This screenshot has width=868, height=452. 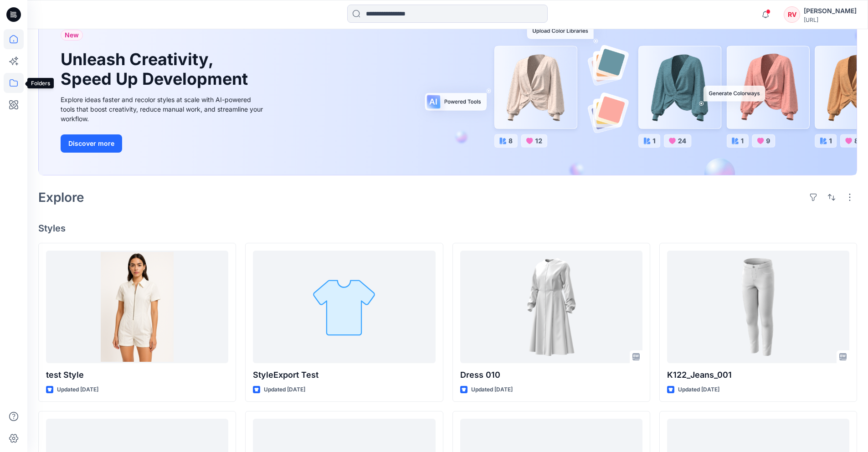 What do you see at coordinates (91, 144) in the screenshot?
I see `button: Discover more` at bounding box center [91, 144].